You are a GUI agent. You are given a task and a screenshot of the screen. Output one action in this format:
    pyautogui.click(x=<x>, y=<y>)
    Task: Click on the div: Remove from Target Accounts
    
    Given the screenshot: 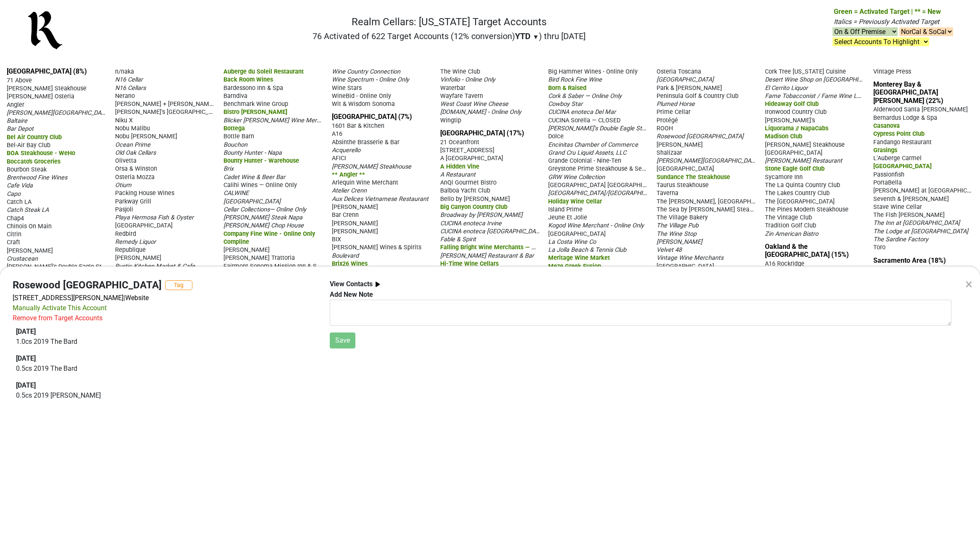 What is the action you would take?
    pyautogui.click(x=58, y=318)
    